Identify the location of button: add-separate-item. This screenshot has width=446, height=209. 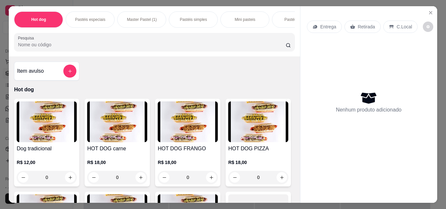
(70, 71).